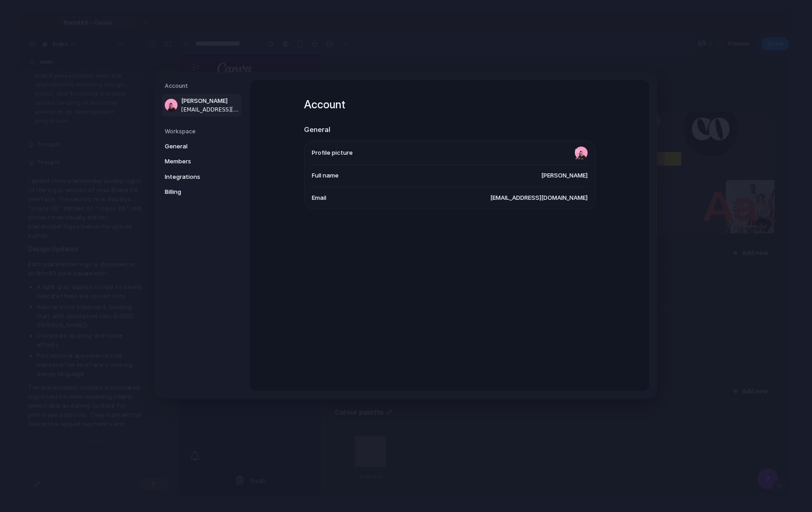 The height and width of the screenshot is (512, 812). Describe the element at coordinates (207, 353) in the screenshot. I see `div: Colours(0)` at that location.